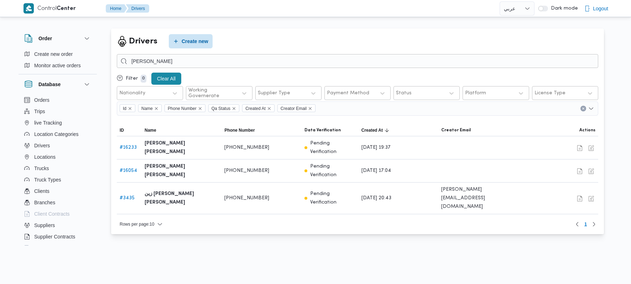 The image size is (631, 284). Describe the element at coordinates (116, 9) in the screenshot. I see `button: Home` at that location.